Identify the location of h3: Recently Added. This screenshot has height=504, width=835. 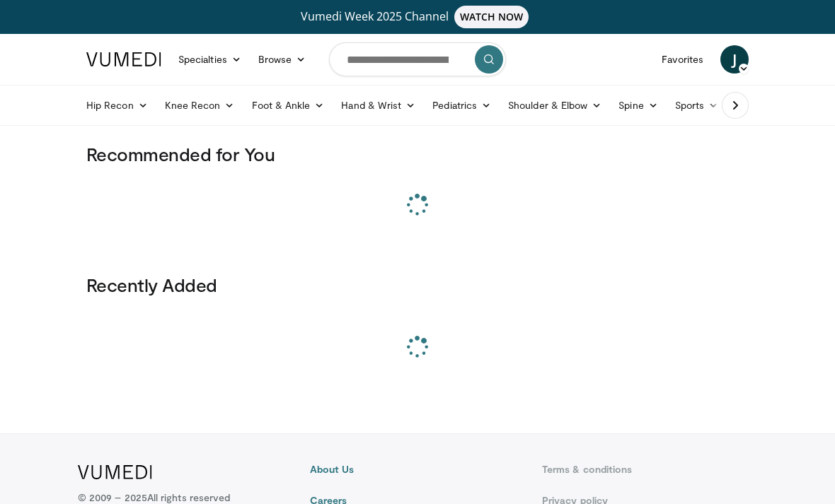
(417, 285).